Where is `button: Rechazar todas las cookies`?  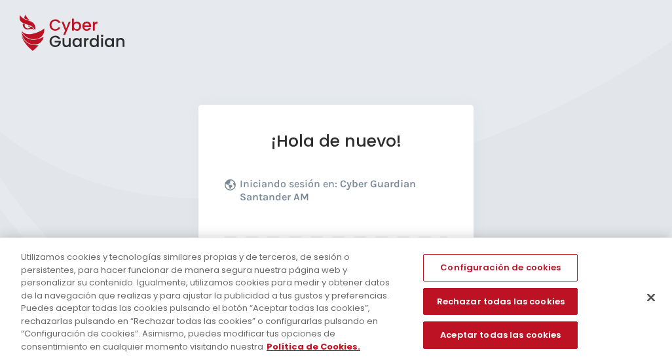 button: Rechazar todas las cookies is located at coordinates (500, 302).